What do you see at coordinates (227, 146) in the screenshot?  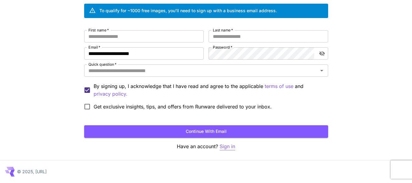 I see `p: Sign in` at bounding box center [227, 146].